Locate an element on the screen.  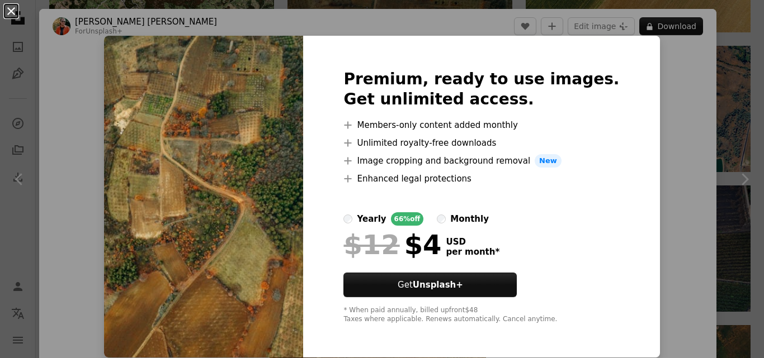
button: GetUnsplash+ is located at coordinates (430, 285).